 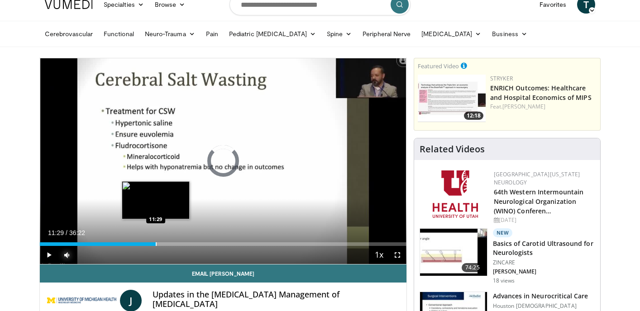 I want to click on video-js: Video Player, so click(x=223, y=162).